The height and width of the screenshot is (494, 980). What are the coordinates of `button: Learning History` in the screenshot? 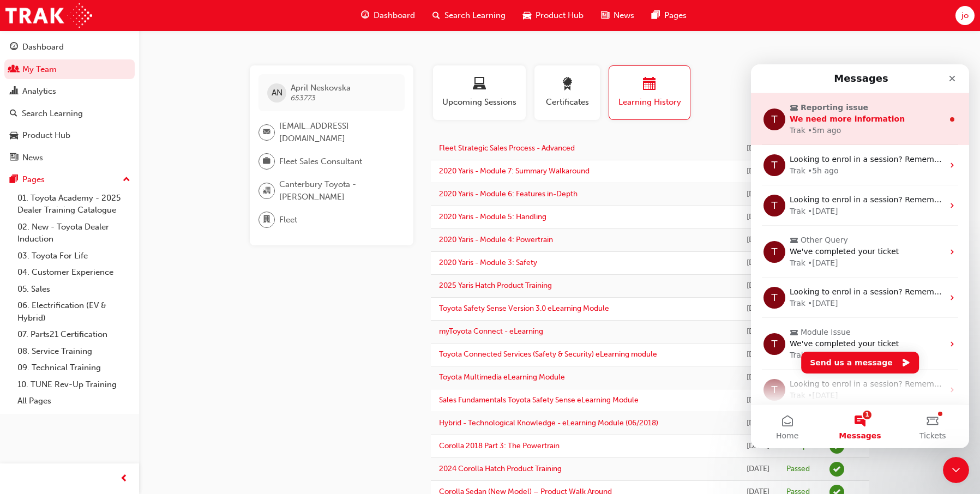 It's located at (650, 93).